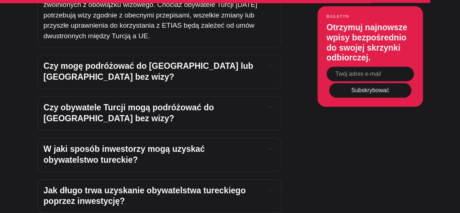  What do you see at coordinates (371, 90) in the screenshot?
I see `button: Subskrybować` at bounding box center [371, 90].